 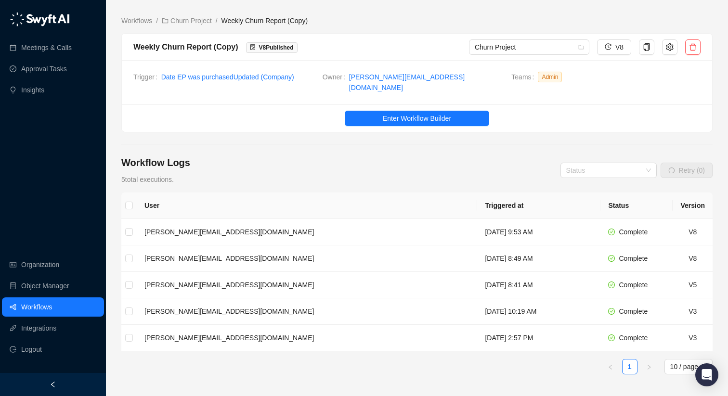 What do you see at coordinates (693, 47) in the screenshot?
I see `span: delete` at bounding box center [693, 47].